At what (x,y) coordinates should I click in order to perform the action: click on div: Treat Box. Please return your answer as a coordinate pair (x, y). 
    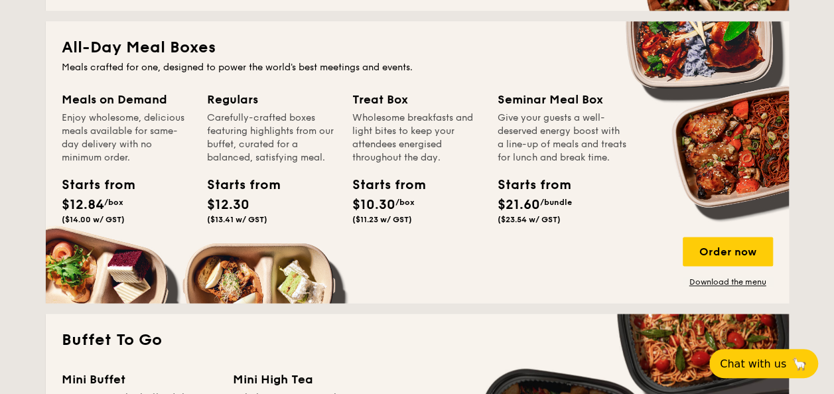
    Looking at the image, I should click on (417, 100).